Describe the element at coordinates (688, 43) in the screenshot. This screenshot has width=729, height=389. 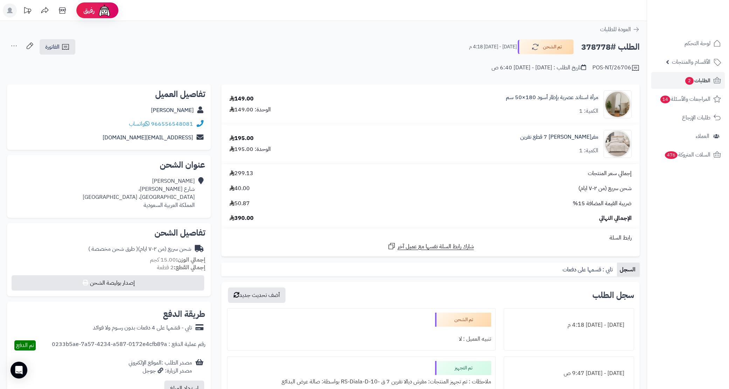
I see `a: لوحة التحكم` at that location.